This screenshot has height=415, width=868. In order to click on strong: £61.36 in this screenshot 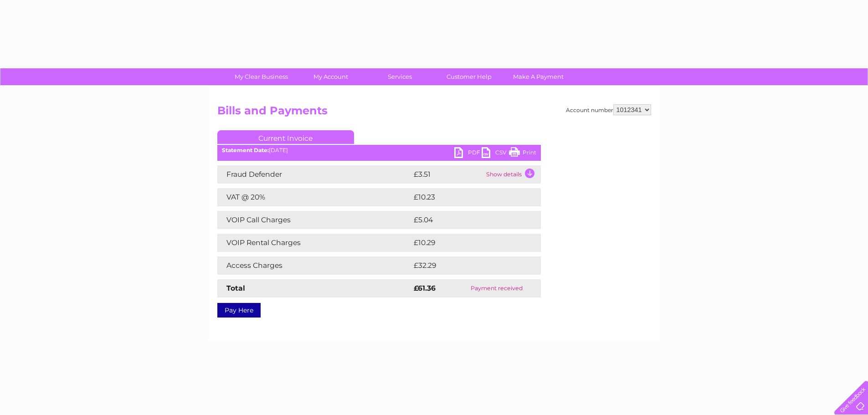, I will do `click(424, 288)`.